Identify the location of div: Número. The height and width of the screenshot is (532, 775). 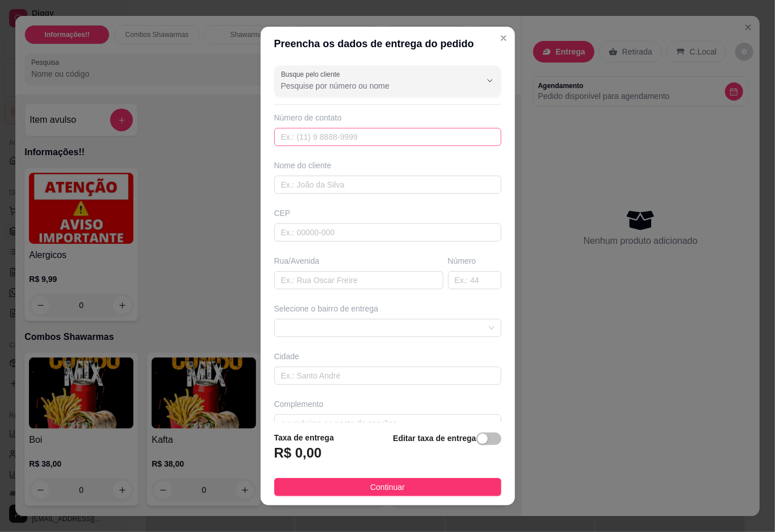
(475, 261).